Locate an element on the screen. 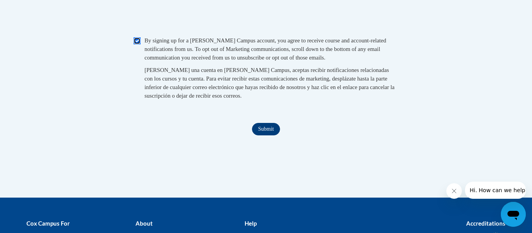 The width and height of the screenshot is (532, 233). span: Hi. How can we help? is located at coordinates (34, 9).